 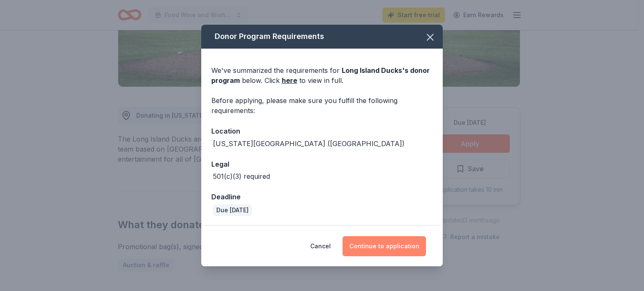 What do you see at coordinates (289, 80) in the screenshot?
I see `a: here` at bounding box center [289, 80].